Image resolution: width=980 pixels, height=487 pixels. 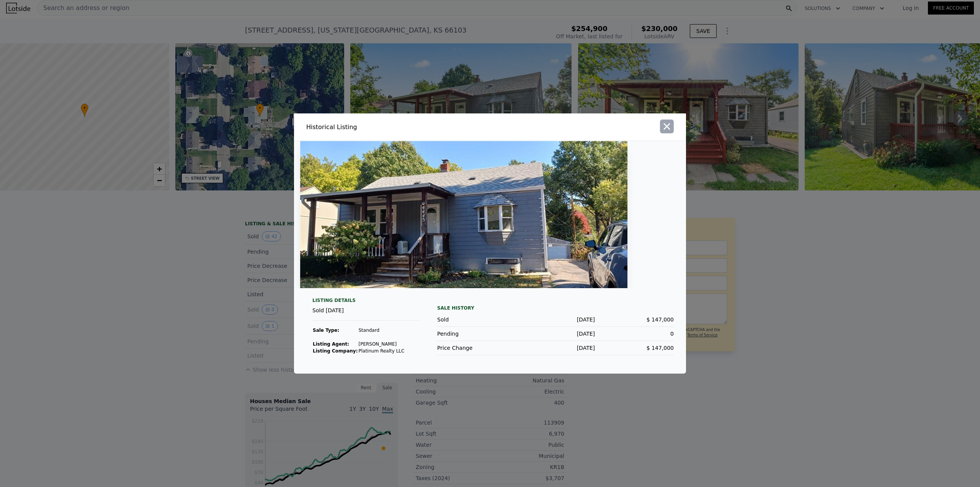 I want to click on strong: Listing Company:, so click(x=335, y=351).